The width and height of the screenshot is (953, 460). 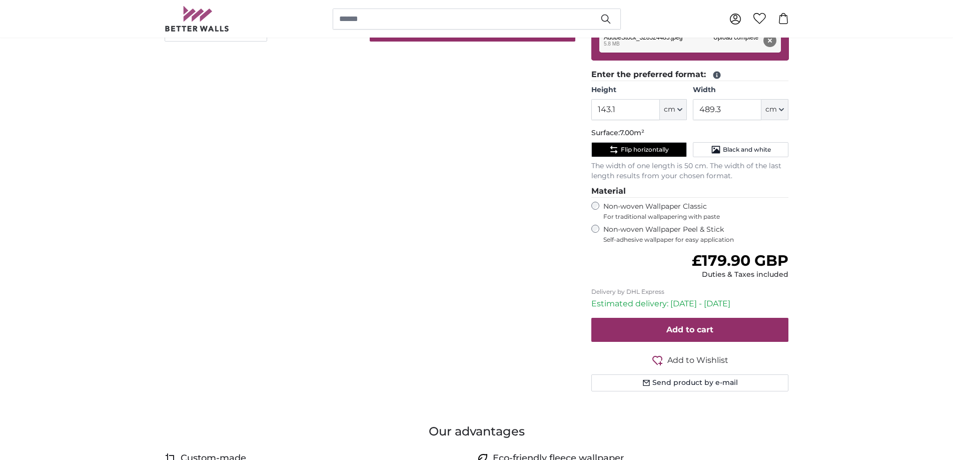 I want to click on h3: Our advantages, so click(x=477, y=431).